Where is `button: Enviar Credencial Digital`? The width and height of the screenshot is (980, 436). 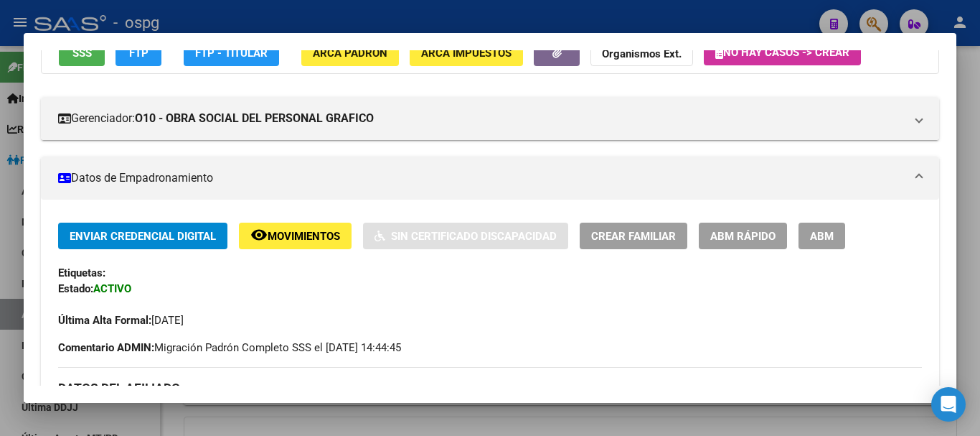
button: Enviar Credencial Digital is located at coordinates (143, 236).